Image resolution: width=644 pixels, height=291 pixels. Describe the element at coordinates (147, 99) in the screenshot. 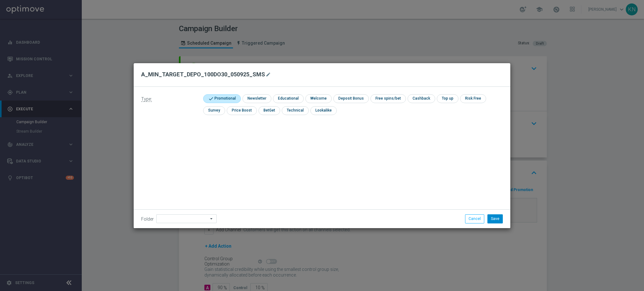

I see `span: Type:` at that location.